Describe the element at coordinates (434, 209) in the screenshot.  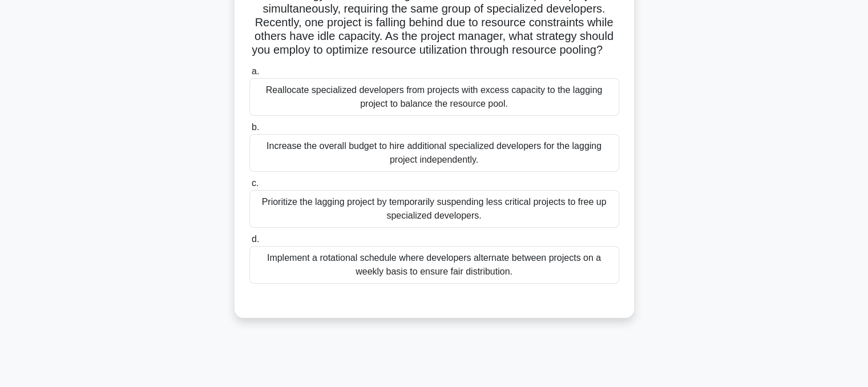
I see `div: Prioritize the lagging project by temporarily suspending less critical projects to free up specia...` at that location.